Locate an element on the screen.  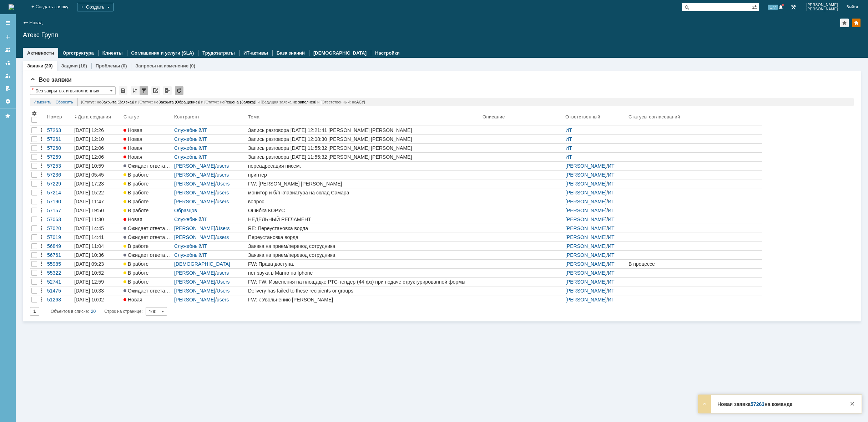
span: Закрыта (Заявка) is located at coordinates (117, 102).